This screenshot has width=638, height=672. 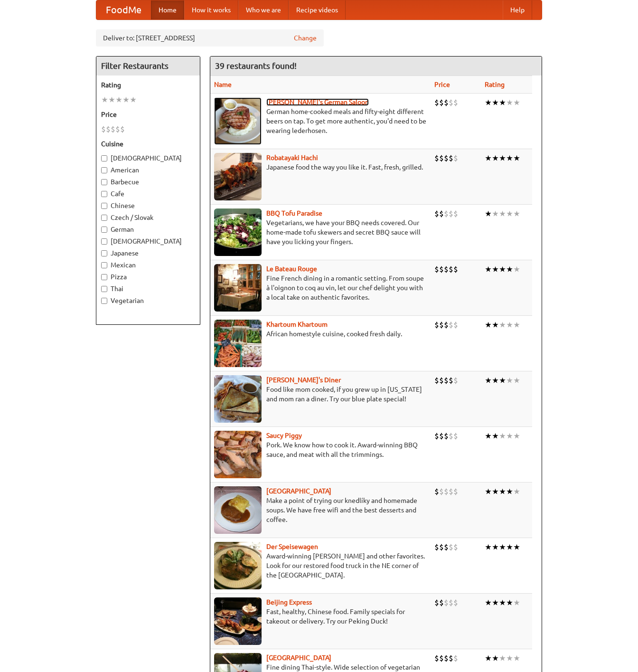 I want to click on p: African homestyle cuisine, cooked fresh daily., so click(x=320, y=334).